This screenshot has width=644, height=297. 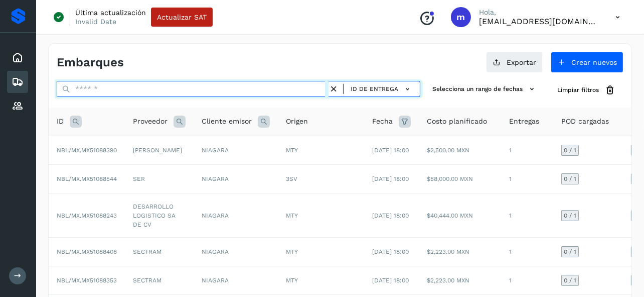 I want to click on span: Crear nuevos, so click(x=594, y=62).